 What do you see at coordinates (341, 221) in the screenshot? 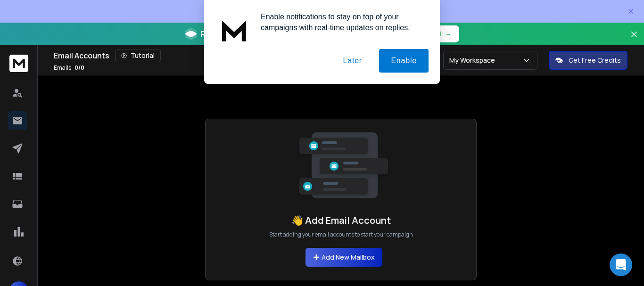
I see `h1: 👋 Add Email Account` at bounding box center [341, 221].